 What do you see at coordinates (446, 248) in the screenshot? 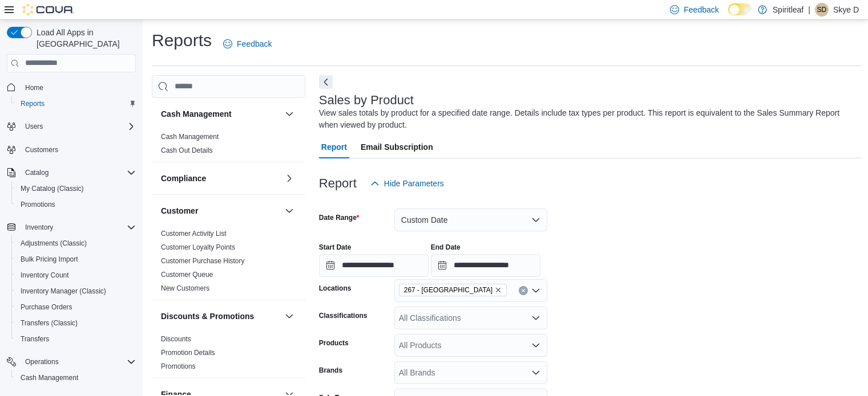
I see `label: End Date` at bounding box center [446, 248].